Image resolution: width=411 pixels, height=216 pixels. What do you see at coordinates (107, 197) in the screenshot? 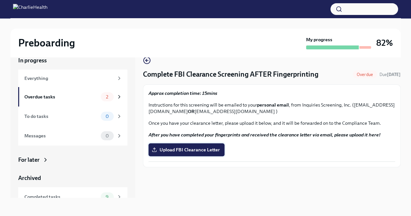
I see `span: 9` at bounding box center [107, 197].